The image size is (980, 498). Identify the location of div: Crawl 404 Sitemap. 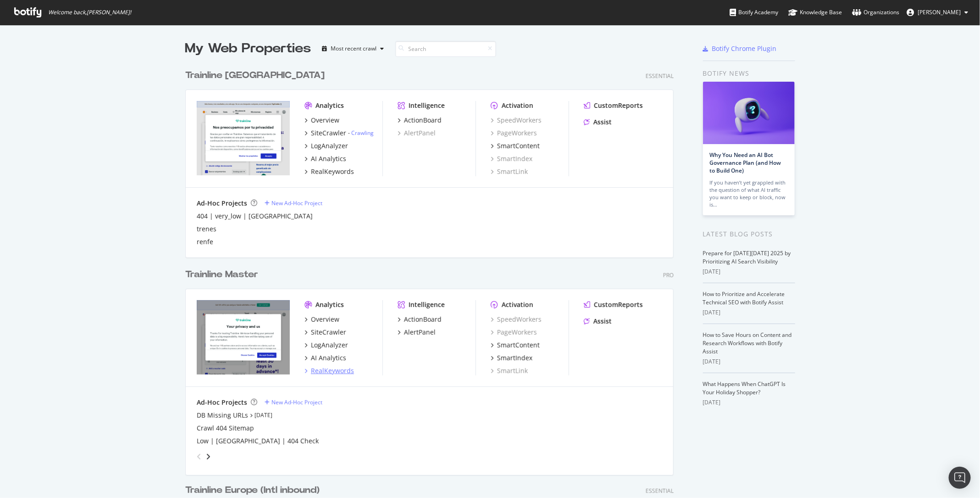
(225, 428).